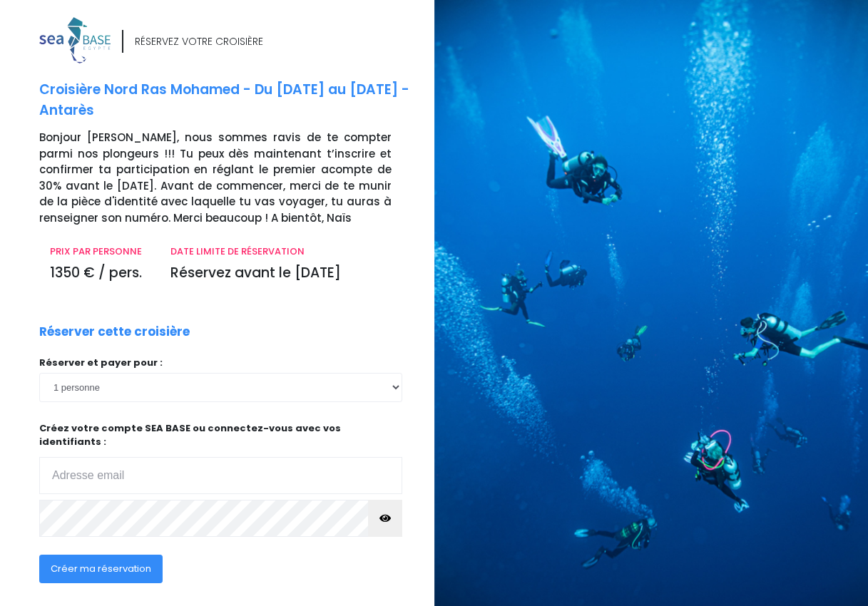 This screenshot has height=606, width=868. Describe the element at coordinates (101, 569) in the screenshot. I see `button: Créer ma réservation` at that location.